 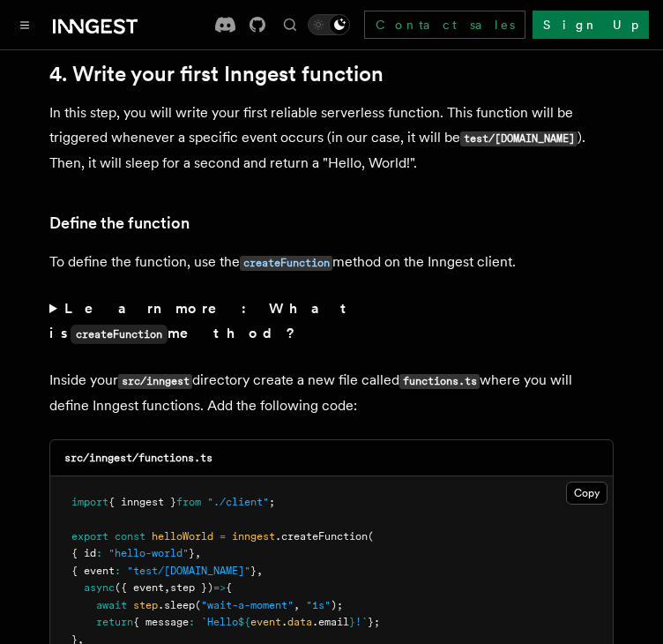 I want to click on code: functions.ts, so click(x=439, y=381).